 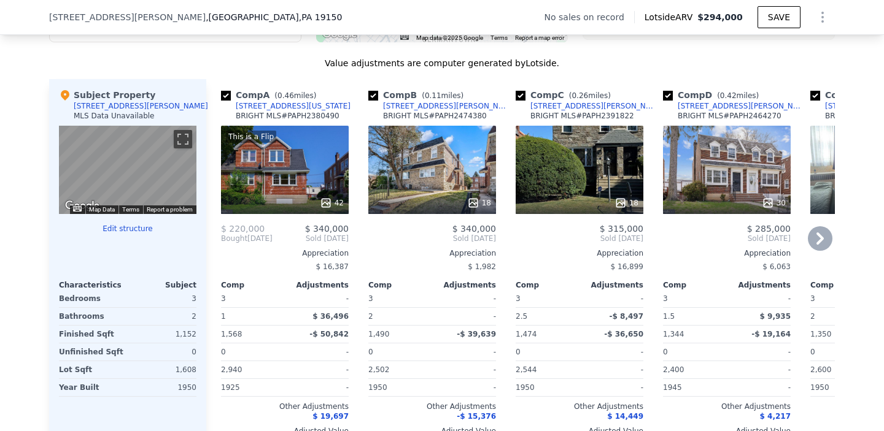 I want to click on div: Adjustments, so click(x=464, y=285).